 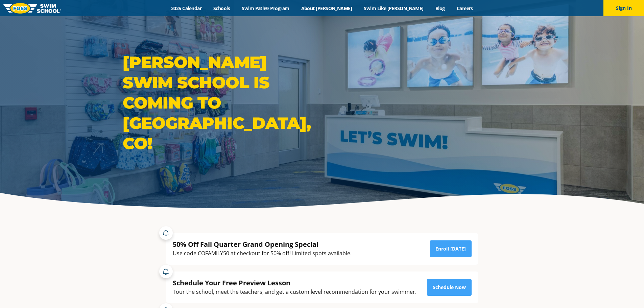 I want to click on a: 2025 Calendar, so click(x=187, y=8).